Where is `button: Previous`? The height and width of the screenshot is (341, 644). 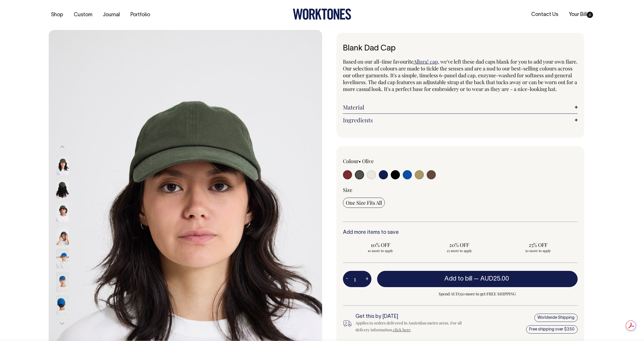
button: Previous is located at coordinates (62, 147).